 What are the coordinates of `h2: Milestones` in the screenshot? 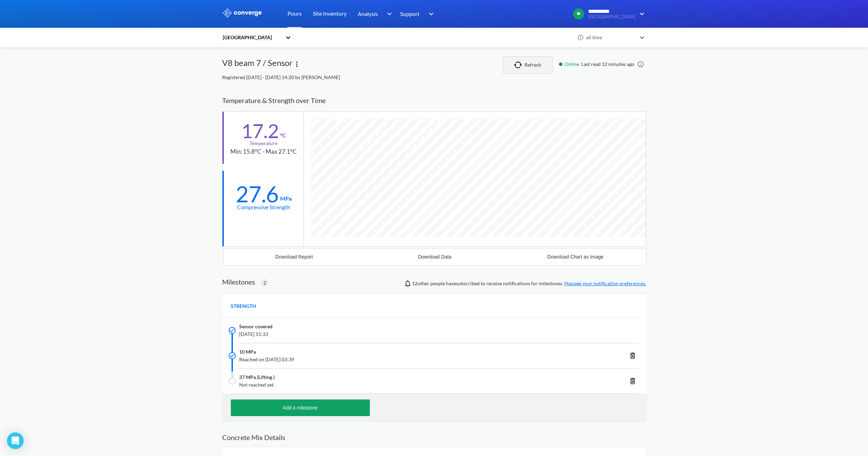 It's located at (238, 282).